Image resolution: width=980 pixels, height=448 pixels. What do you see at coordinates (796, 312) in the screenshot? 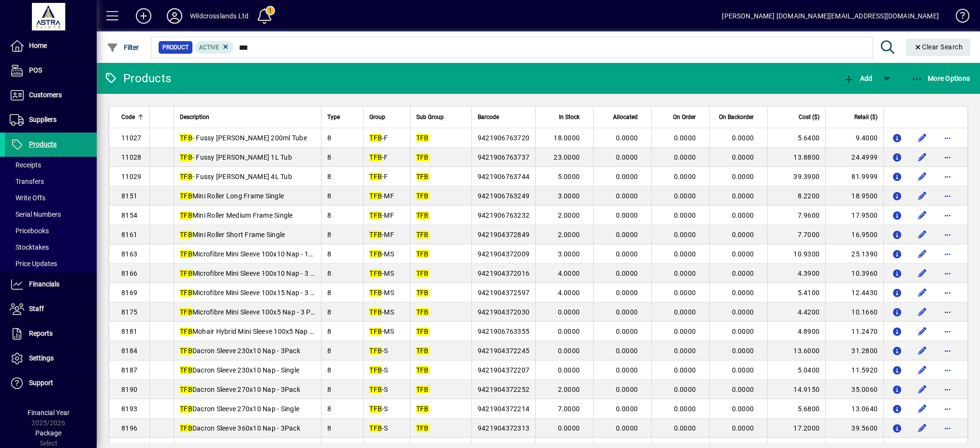
I see `td: 4.4200` at bounding box center [796, 312].